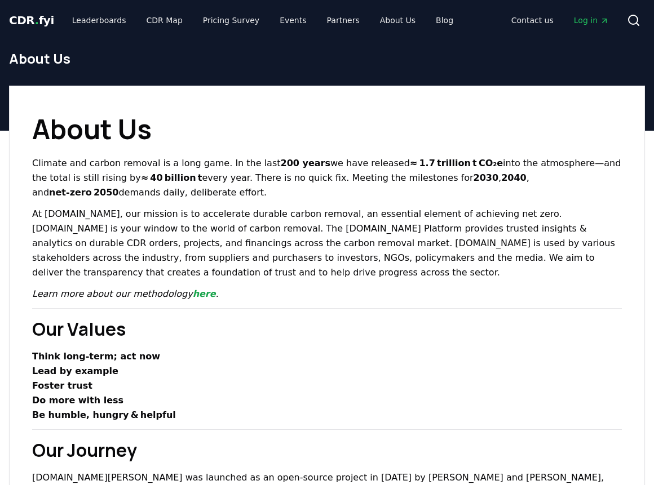 The image size is (654, 485). What do you see at coordinates (532, 20) in the screenshot?
I see `a: Contact us` at bounding box center [532, 20].